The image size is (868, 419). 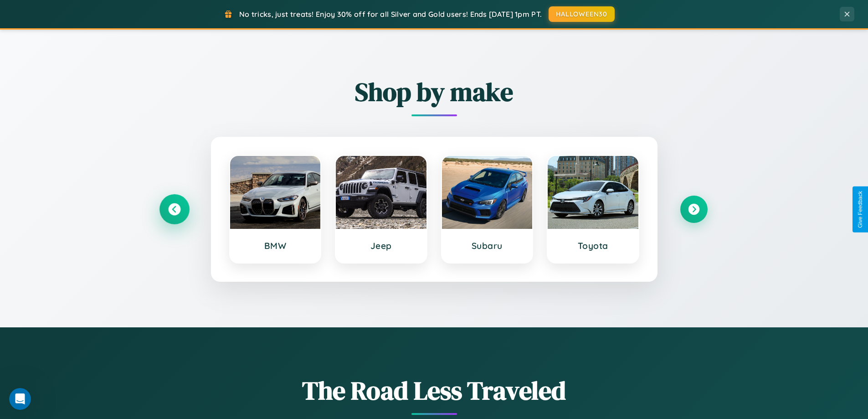 What do you see at coordinates (859, 209) in the screenshot?
I see `div: Give Feedback` at bounding box center [859, 209].